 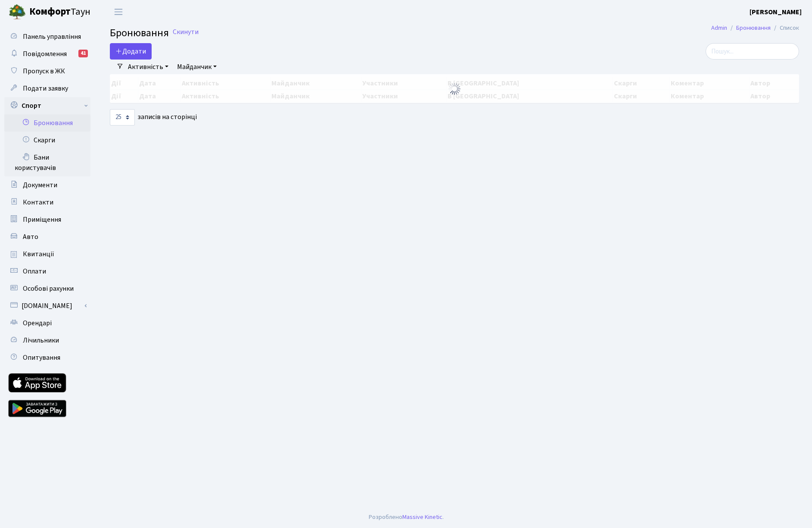 I want to click on span: Особові рахунки, so click(x=48, y=289).